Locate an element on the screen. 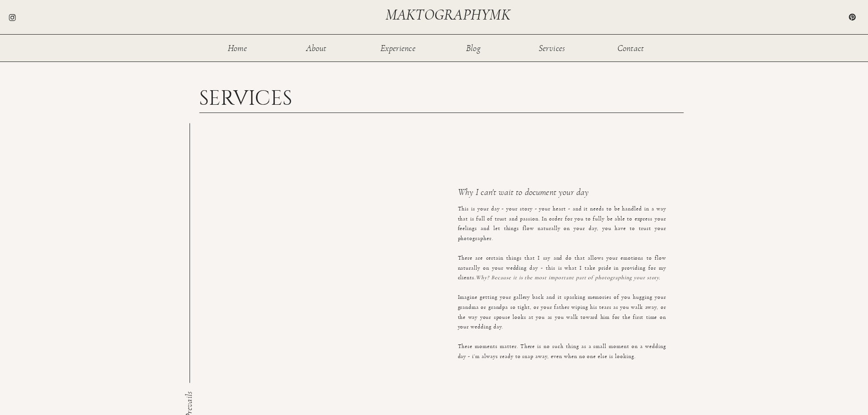 This screenshot has height=415, width=868. a: Blog is located at coordinates (474, 47).